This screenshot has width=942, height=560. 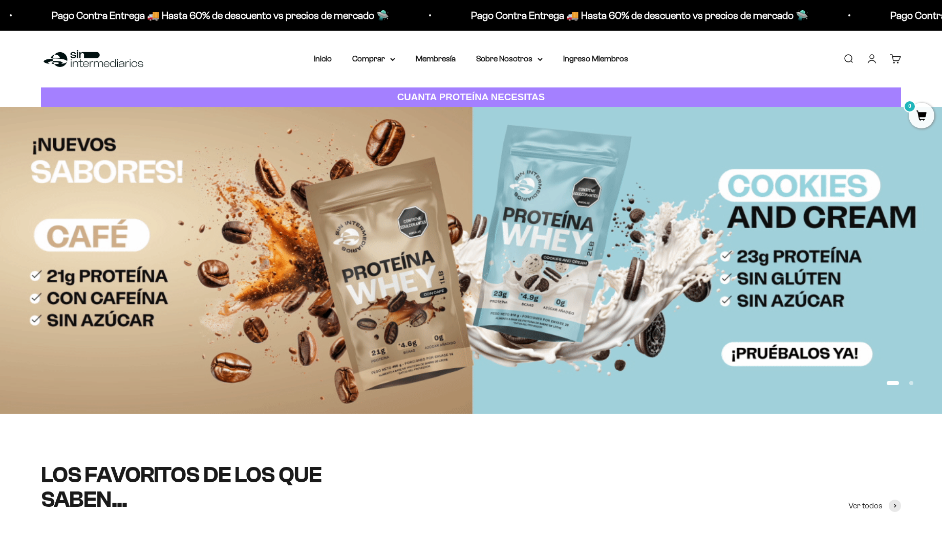 What do you see at coordinates (436, 58) in the screenshot?
I see `a: Membresía` at bounding box center [436, 58].